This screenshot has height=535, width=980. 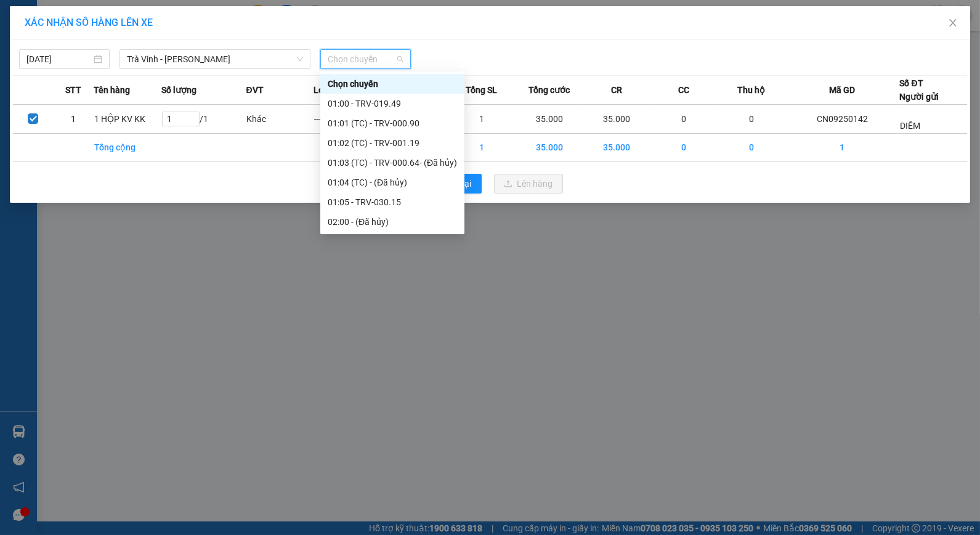 I want to click on button: uploadLên hàng, so click(x=528, y=184).